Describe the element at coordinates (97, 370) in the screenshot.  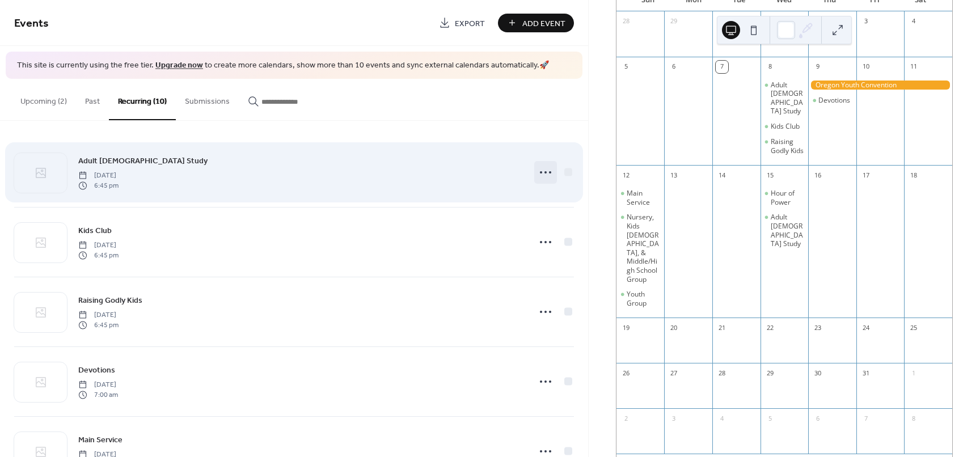
I see `a: Devotions` at that location.